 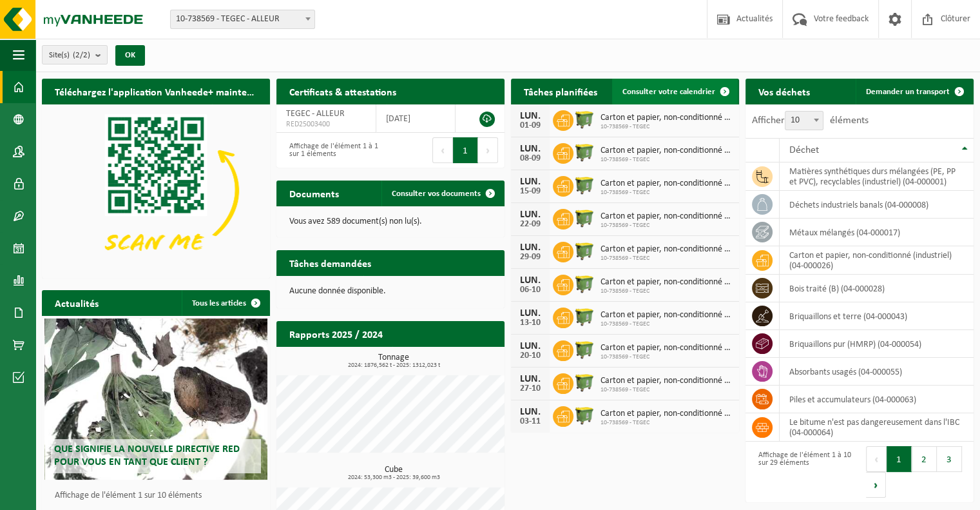 What do you see at coordinates (877, 204) in the screenshot?
I see `td: déchets industriels banals (04-000008)` at bounding box center [877, 204].